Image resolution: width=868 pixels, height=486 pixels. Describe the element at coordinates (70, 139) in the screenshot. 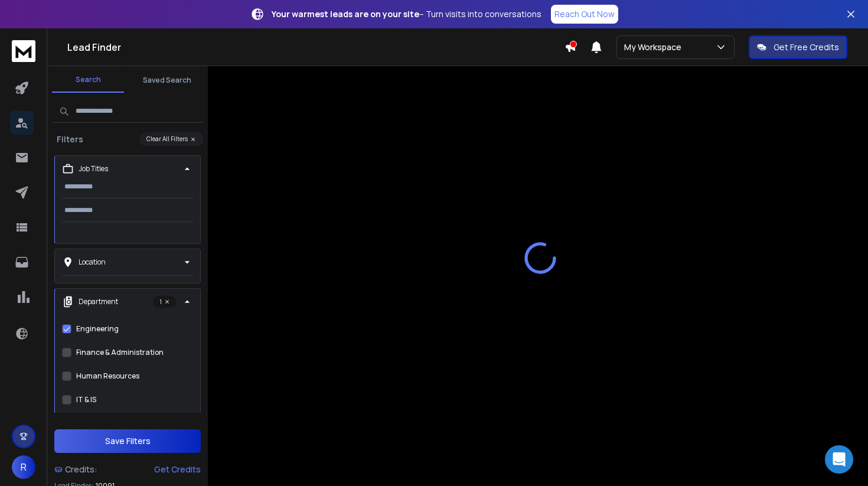

I see `h3: Filters` at that location.